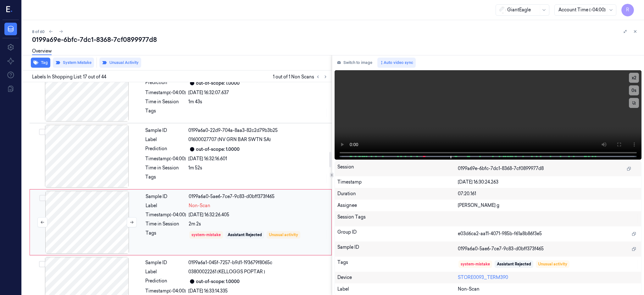 The width and height of the screenshot is (644, 295). Describe the element at coordinates (41, 62) in the screenshot. I see `button: Tag` at that location.